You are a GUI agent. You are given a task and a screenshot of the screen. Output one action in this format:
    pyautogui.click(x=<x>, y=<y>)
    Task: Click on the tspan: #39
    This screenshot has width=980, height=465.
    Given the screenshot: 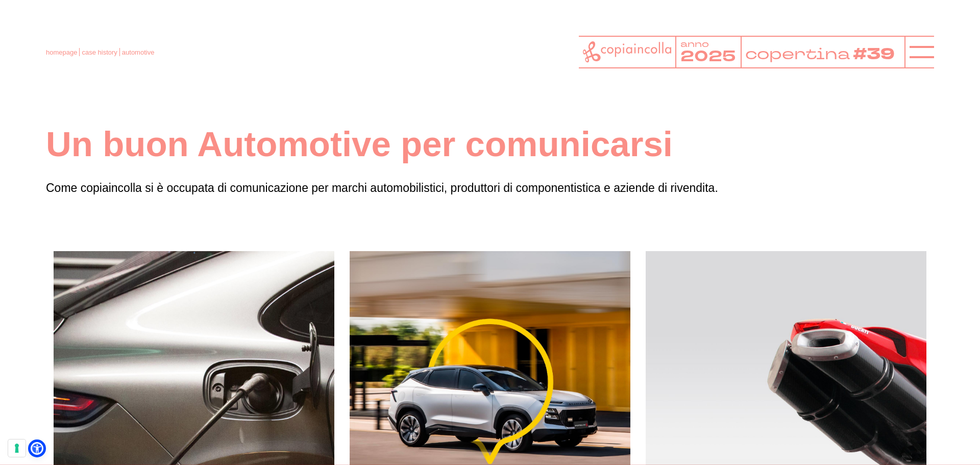 What is the action you would take?
    pyautogui.click(x=877, y=54)
    